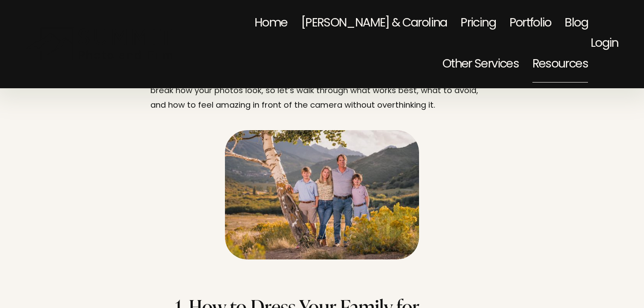 This screenshot has height=308, width=644. Describe the element at coordinates (604, 44) in the screenshot. I see `a: Login` at that location.